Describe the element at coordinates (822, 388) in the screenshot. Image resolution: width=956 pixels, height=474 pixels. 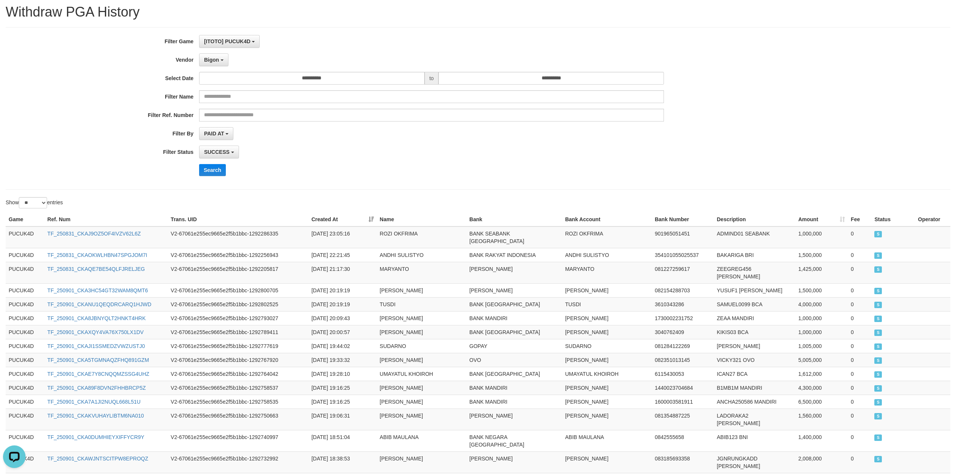
I see `td: 4,300,000` at that location.